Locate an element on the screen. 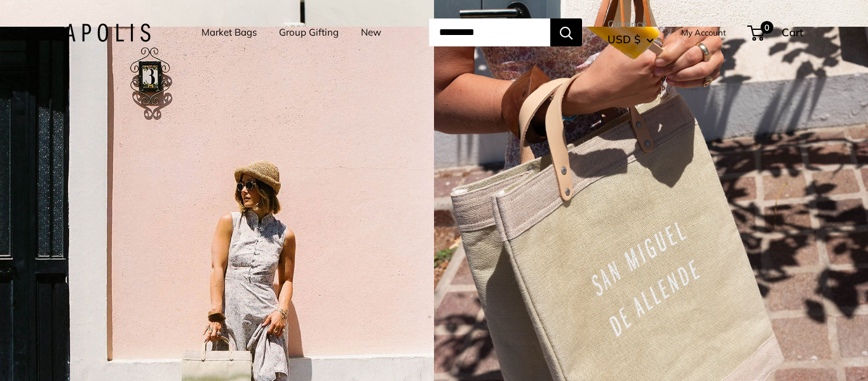 The height and width of the screenshot is (381, 868). a: Group Gifting is located at coordinates (309, 32).